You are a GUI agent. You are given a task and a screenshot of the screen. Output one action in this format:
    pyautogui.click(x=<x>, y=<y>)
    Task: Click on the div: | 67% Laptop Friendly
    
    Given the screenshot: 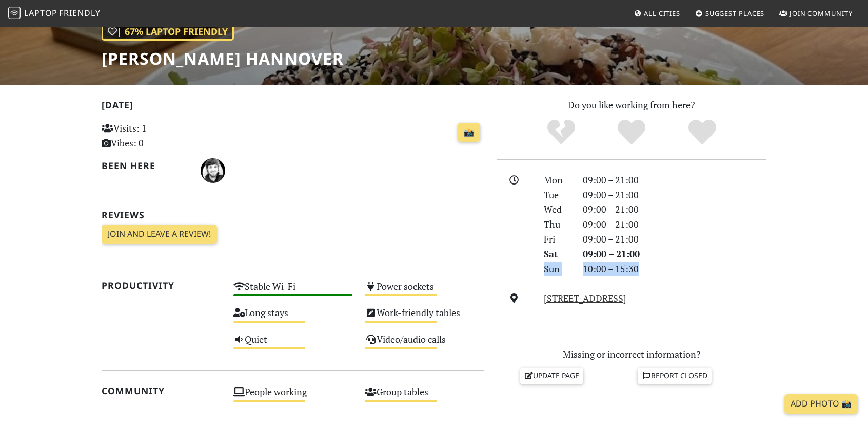 What is the action you would take?
    pyautogui.click(x=168, y=31)
    